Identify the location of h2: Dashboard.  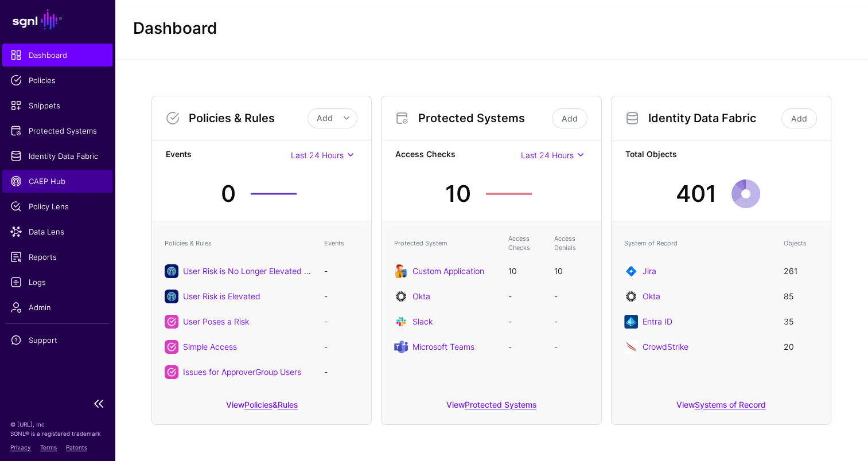
(175, 29).